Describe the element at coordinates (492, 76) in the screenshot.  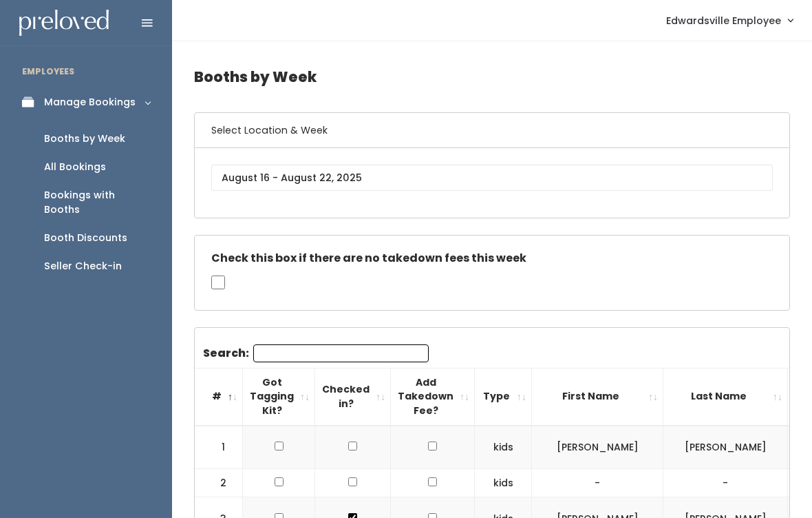
I see `h4: Booths by Week` at that location.